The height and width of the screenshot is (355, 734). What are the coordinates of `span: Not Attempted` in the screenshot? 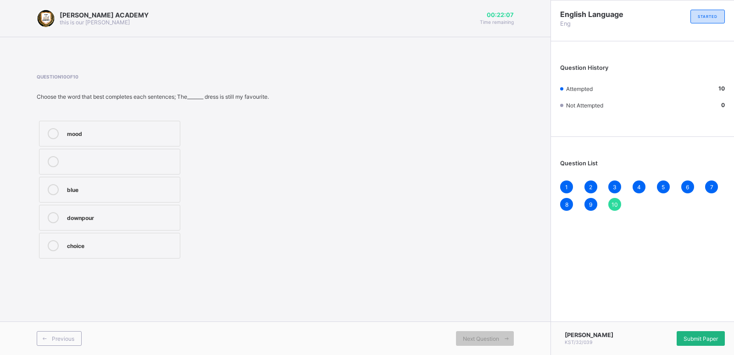 It's located at (585, 105).